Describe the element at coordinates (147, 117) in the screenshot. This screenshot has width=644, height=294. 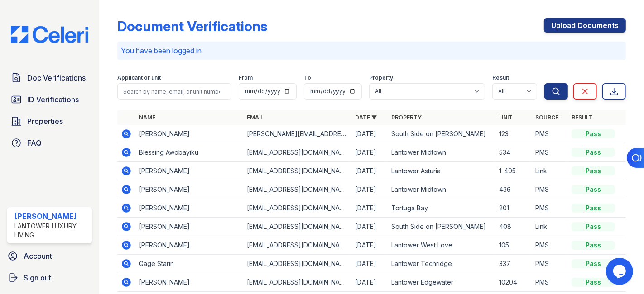
I see `a: Name` at that location.